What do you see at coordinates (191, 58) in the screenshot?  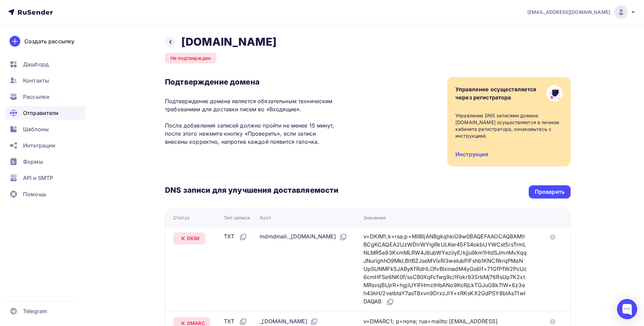 I see `div: Не подтвержден` at bounding box center [191, 58].